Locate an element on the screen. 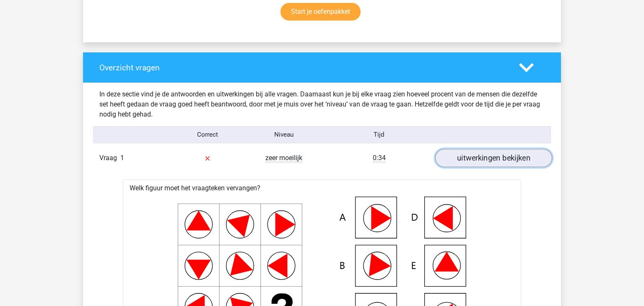 This screenshot has height=306, width=644. a: Start je oefenpakket is located at coordinates (321, 12).